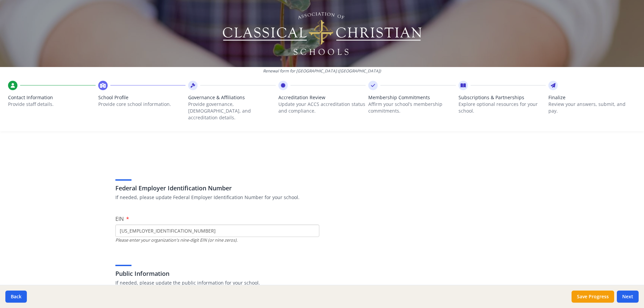 This screenshot has width=644, height=308. What do you see at coordinates (217, 240) in the screenshot?
I see `div: Please enter your organization's nine-digit EIN (or nine zeros).` at bounding box center [217, 240].